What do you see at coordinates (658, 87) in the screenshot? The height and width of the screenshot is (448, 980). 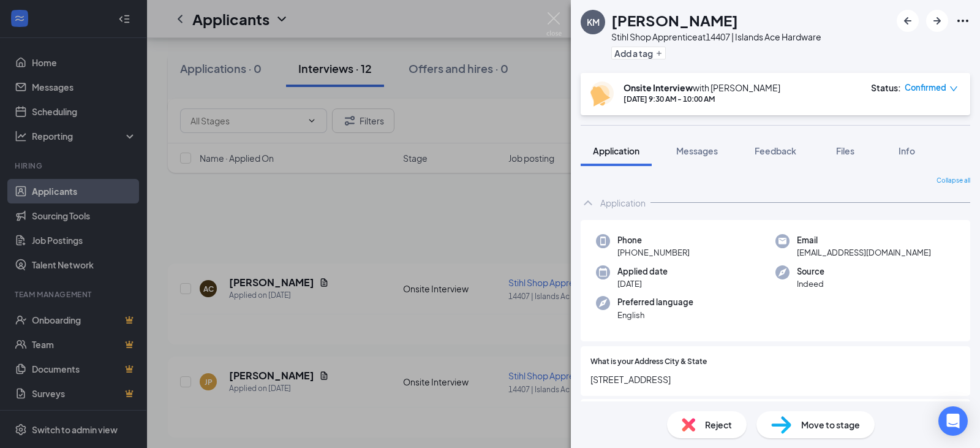 I see `b: Onsite Interview` at bounding box center [658, 87].